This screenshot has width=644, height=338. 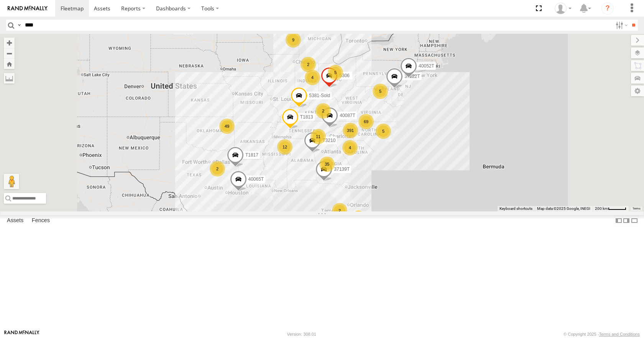 I want to click on span: 40065T, so click(x=256, y=179).